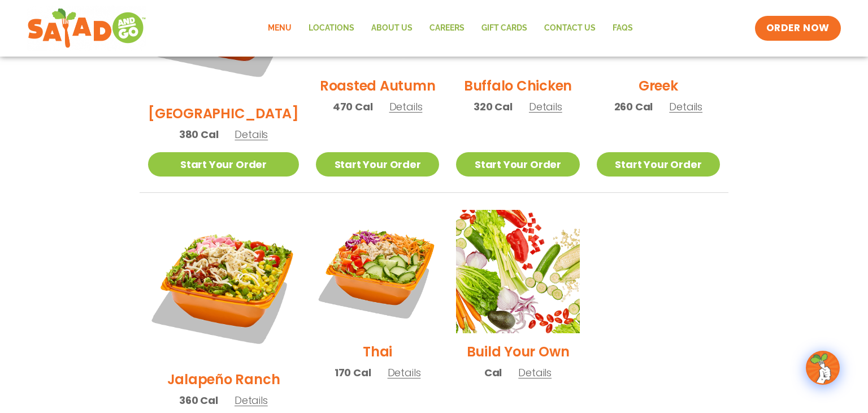 This screenshot has width=868, height=413. What do you see at coordinates (493, 372) in the screenshot?
I see `span: Cal` at bounding box center [493, 372].